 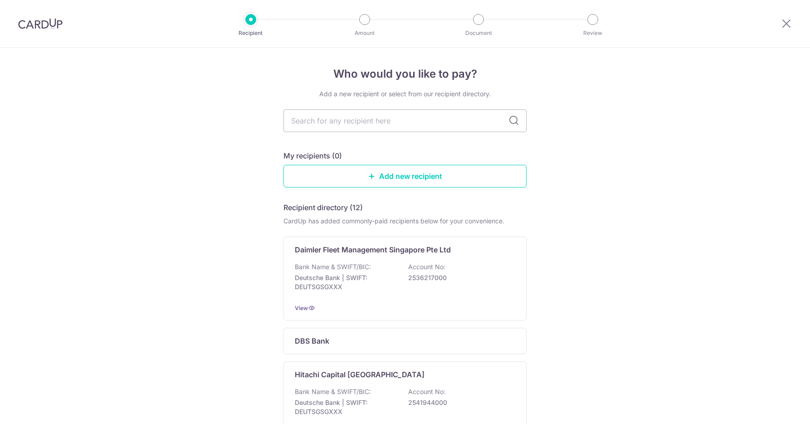 What do you see at coordinates (459, 402) in the screenshot?
I see `p: 2541944000` at bounding box center [459, 402].